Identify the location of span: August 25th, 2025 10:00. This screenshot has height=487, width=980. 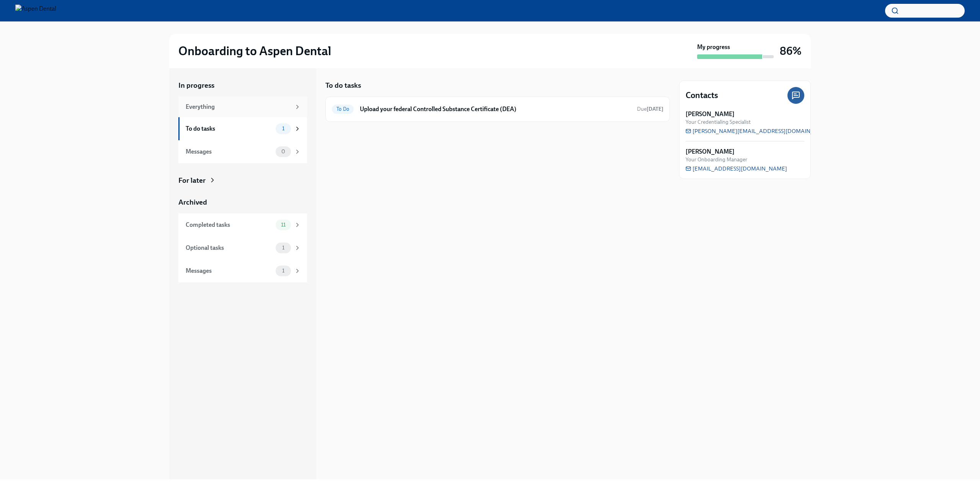
(650, 109).